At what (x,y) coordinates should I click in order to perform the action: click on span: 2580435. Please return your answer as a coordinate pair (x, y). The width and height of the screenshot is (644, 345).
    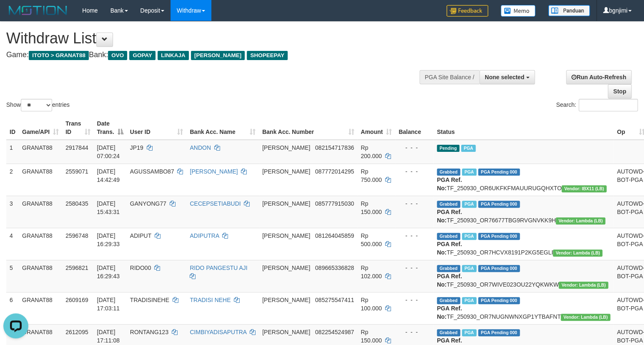
    Looking at the image, I should click on (77, 204).